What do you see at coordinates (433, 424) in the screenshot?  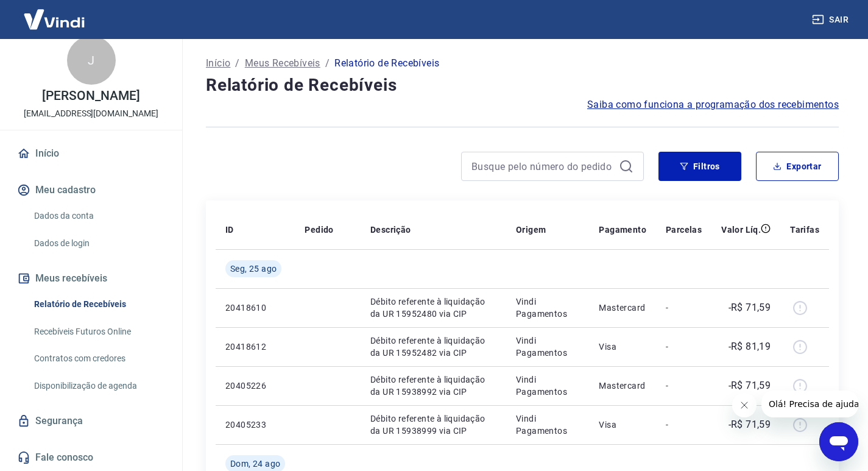 I see `p: Débito referente à liquidação da UR 15938999 via CIP` at bounding box center [433, 424].